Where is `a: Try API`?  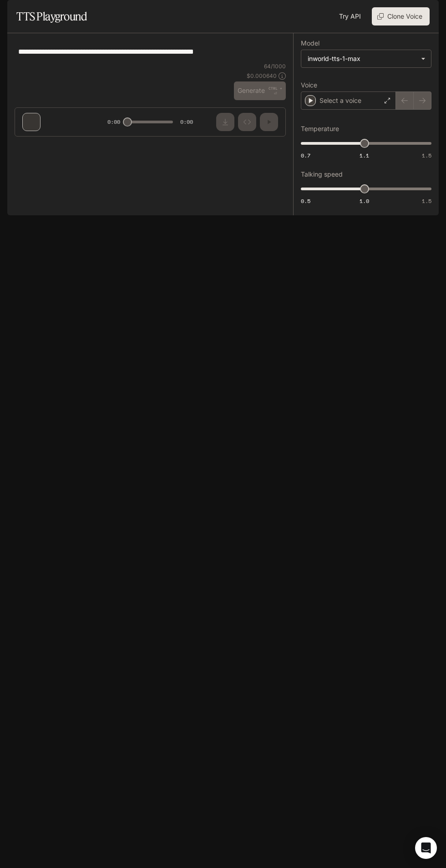
a: Try API is located at coordinates (350, 16).